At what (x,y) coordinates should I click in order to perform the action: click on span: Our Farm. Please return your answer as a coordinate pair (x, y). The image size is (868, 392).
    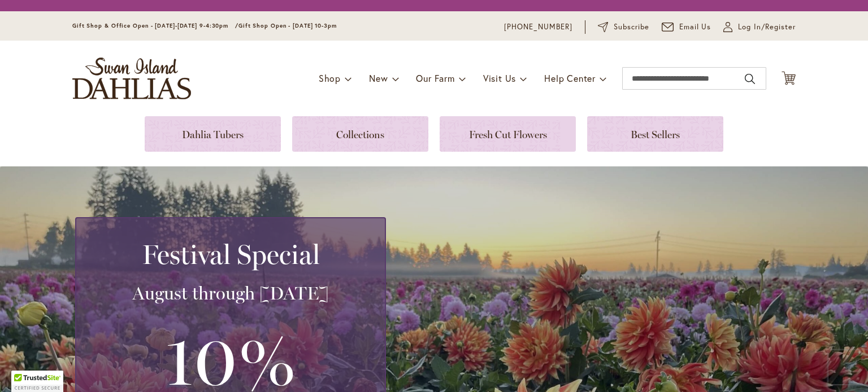
    Looking at the image, I should click on (435, 78).